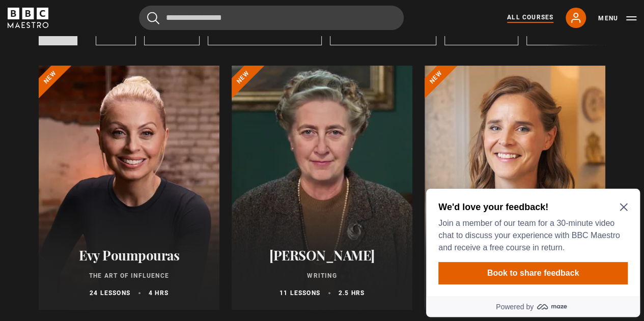 This screenshot has height=321, width=644. Describe the element at coordinates (129, 188) in the screenshot. I see `a: Evy Poumpouras The Art of Influence 24 lessons 4 hrs New` at that location.